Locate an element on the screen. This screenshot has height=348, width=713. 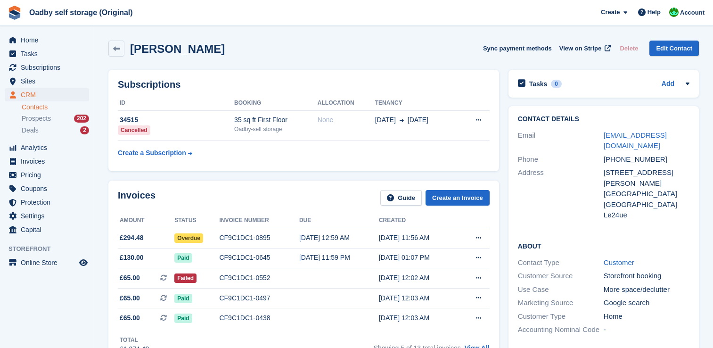
a: Guide is located at coordinates (401, 197).